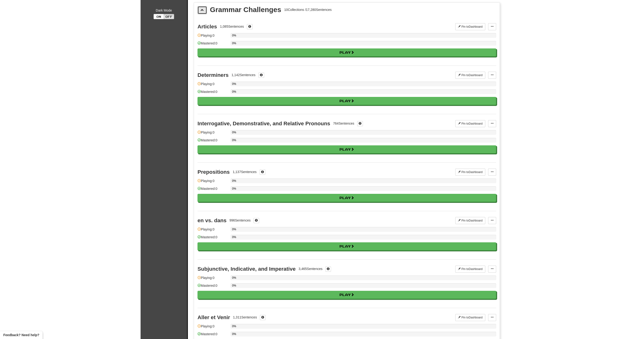  Describe the element at coordinates (240, 221) in the screenshot. I see `div: 996 Sentences` at that location.